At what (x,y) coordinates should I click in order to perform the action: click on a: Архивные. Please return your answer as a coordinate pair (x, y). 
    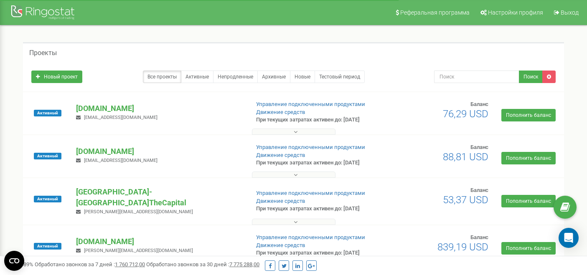
    Looking at the image, I should click on (274, 77).